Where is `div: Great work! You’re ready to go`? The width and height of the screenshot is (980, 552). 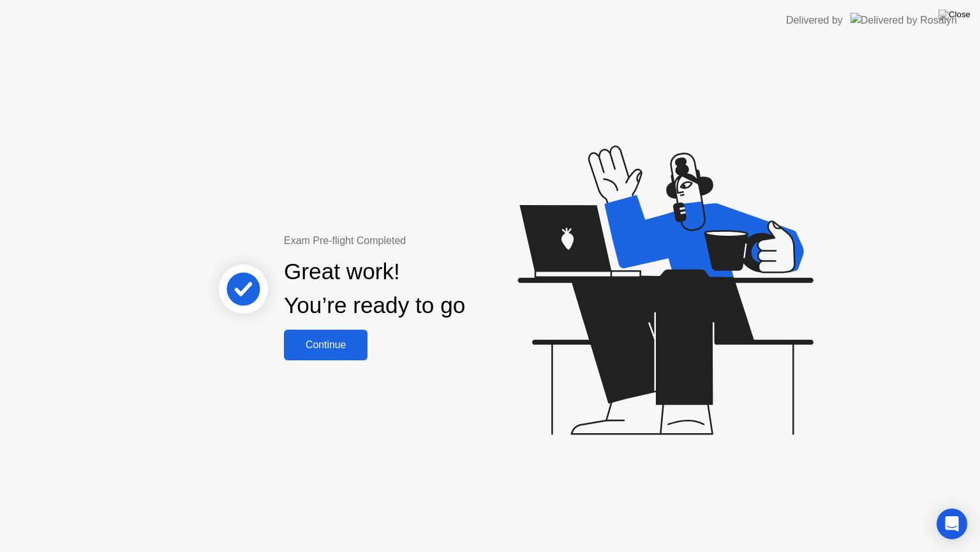 div: Great work! You’re ready to go is located at coordinates (374, 289).